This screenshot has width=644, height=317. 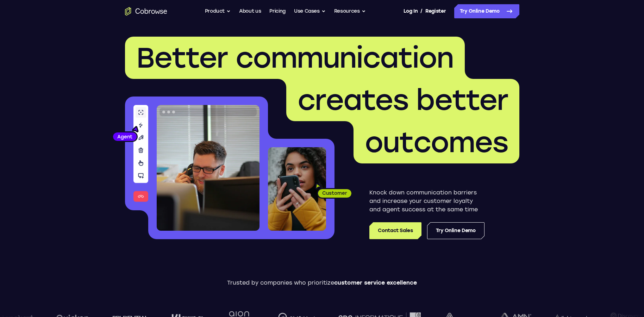 What do you see at coordinates (395, 231) in the screenshot?
I see `a: Contact Sales` at bounding box center [395, 231].